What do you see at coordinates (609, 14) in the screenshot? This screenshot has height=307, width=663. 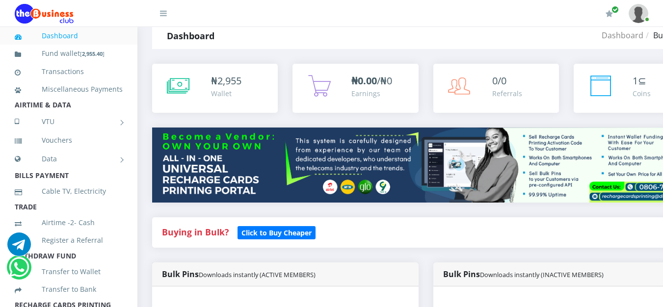 I see `i: Renew/Upgrade Subscription` at bounding box center [609, 14].